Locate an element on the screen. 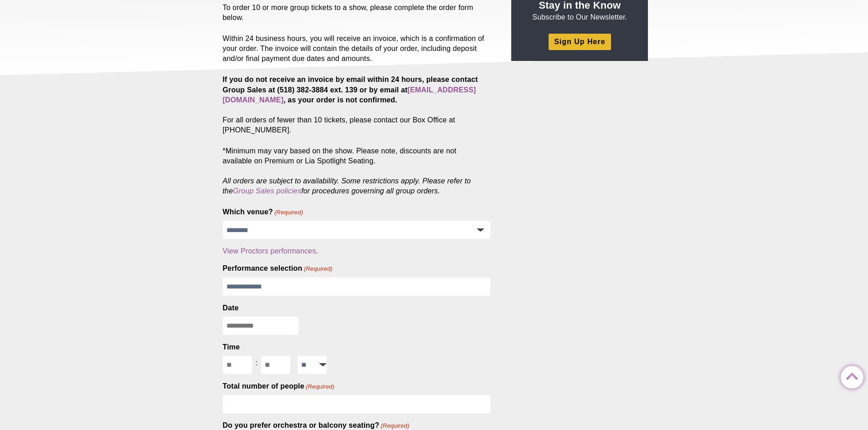  p: *Minimum may vary based on the show. Please note, discounts are not available on Premium or Lia S... is located at coordinates (357, 171).